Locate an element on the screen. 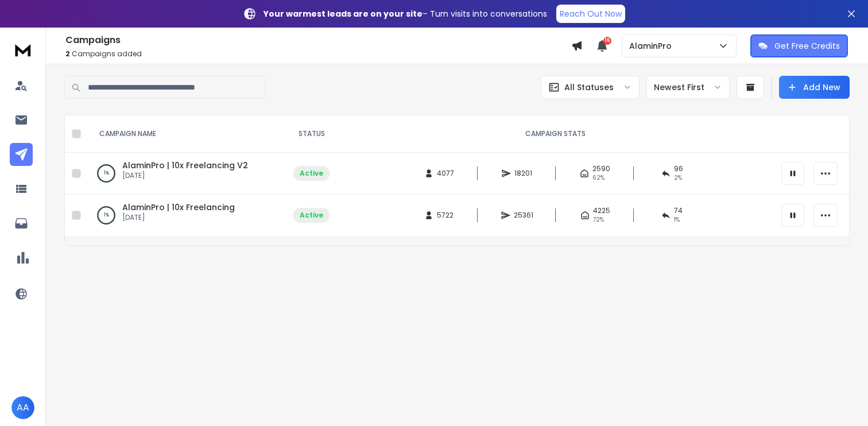 This screenshot has width=868, height=426. span: 4225 is located at coordinates (601, 211).